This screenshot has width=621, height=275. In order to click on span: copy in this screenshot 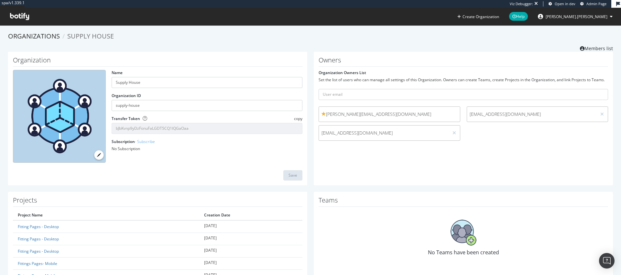, I will do `click(298, 118)`.